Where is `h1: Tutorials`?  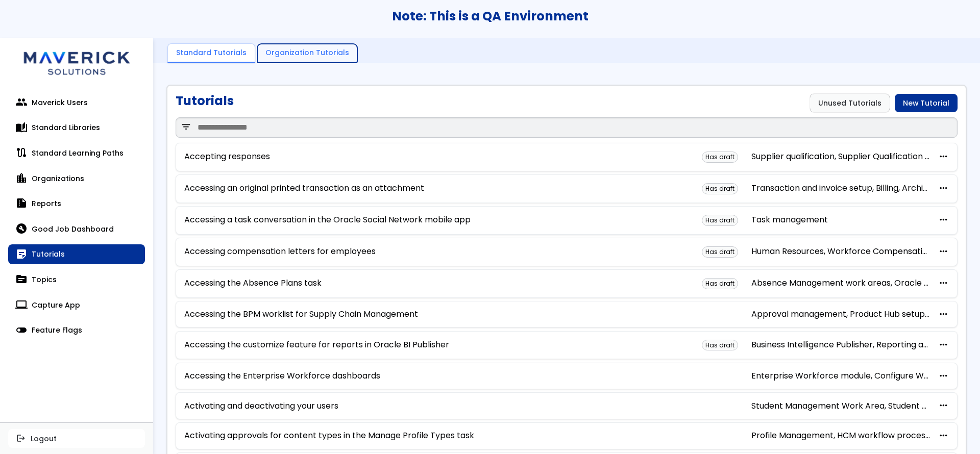
h1: Tutorials is located at coordinates (204, 103).